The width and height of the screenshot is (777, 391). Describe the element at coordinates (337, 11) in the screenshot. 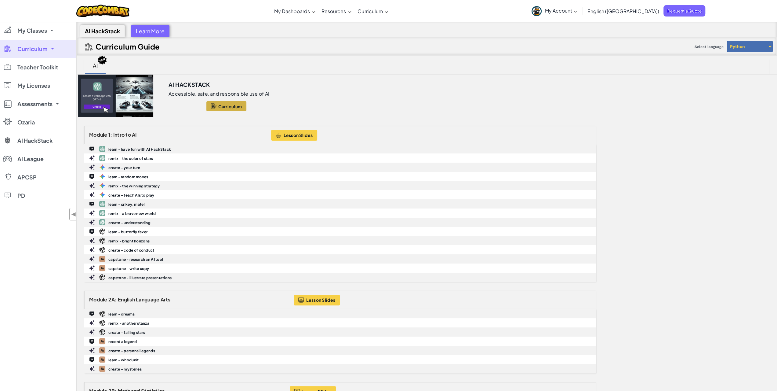

I see `a: Resources` at that location.